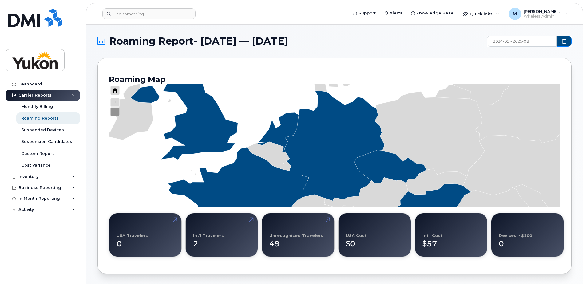 This screenshot has width=586, height=284. What do you see at coordinates (564, 41) in the screenshot?
I see `button: Choose Date` at bounding box center [564, 41].